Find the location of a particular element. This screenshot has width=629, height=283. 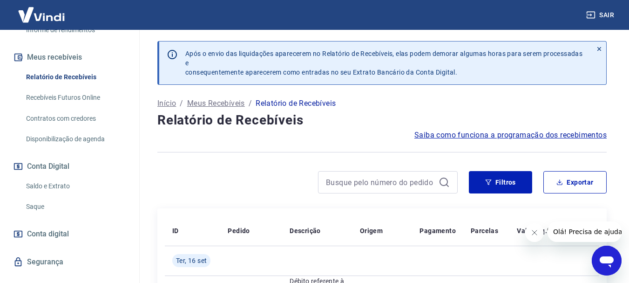

p: ID is located at coordinates (176, 231).